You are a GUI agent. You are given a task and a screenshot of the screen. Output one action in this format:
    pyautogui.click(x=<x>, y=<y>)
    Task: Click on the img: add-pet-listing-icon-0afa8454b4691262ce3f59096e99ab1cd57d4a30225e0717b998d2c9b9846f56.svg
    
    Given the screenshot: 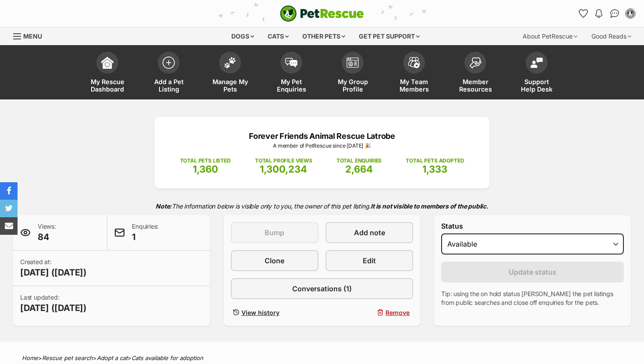 What is the action you would take?
    pyautogui.click(x=169, y=63)
    